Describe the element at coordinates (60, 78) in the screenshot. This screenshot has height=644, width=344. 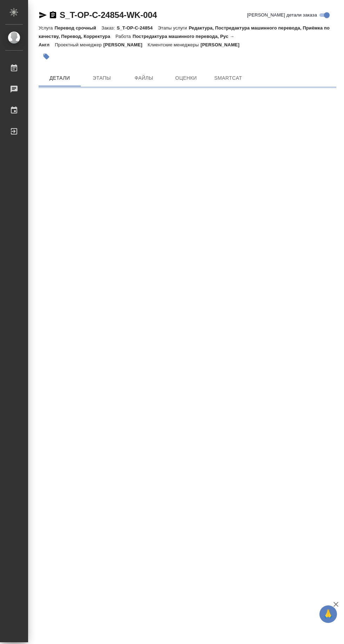
I see `span: Детали` at that location.